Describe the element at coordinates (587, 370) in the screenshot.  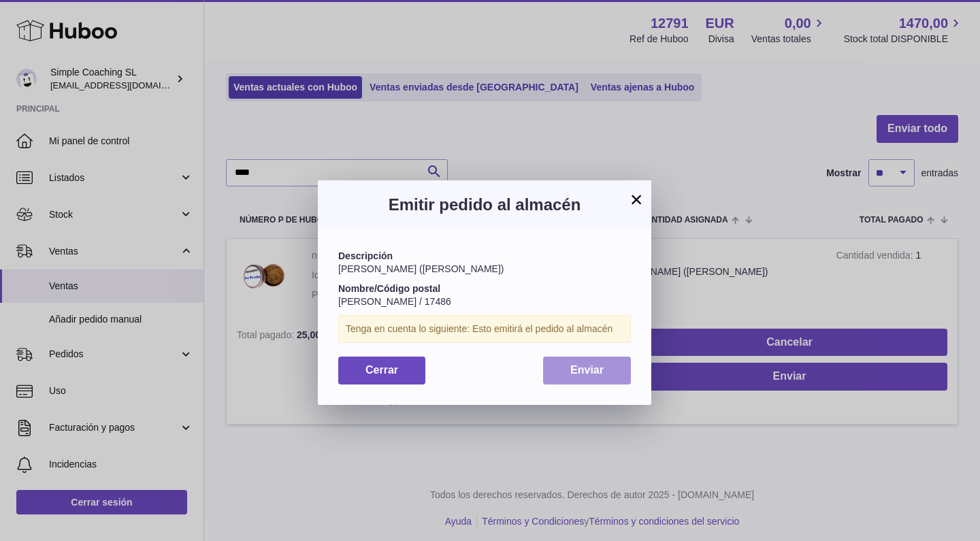
I see `button: Enviar` at that location.